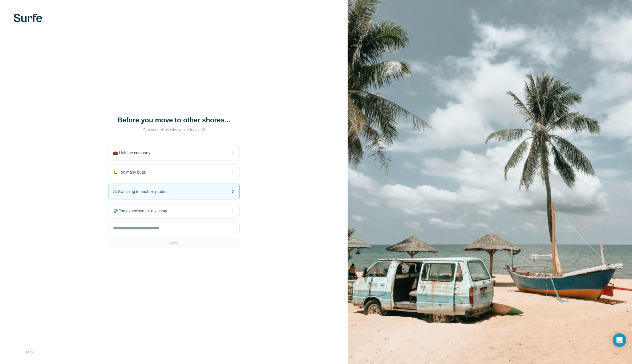 This screenshot has height=364, width=632. Describe the element at coordinates (134, 153) in the screenshot. I see `span: 💼 I left the company` at that location.